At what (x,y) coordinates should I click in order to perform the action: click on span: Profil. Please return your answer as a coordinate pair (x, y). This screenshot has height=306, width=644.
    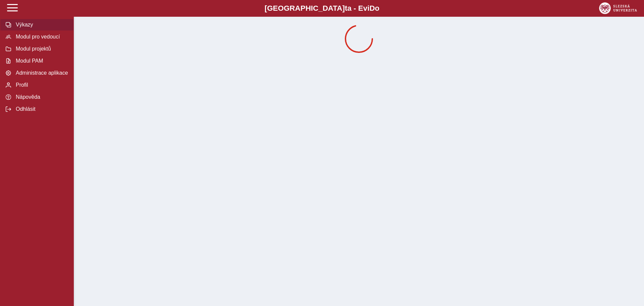
    Looking at the image, I should click on (41, 85).